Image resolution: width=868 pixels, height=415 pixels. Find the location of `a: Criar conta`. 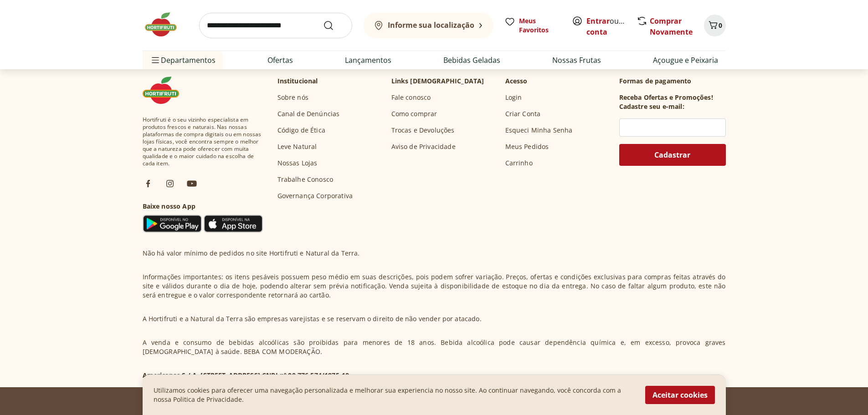

a: Criar conta is located at coordinates (611, 27).